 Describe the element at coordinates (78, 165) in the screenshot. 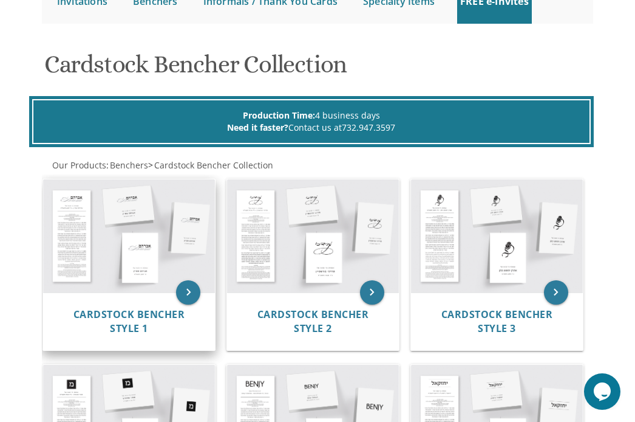

I see `a: Our Products` at that location.